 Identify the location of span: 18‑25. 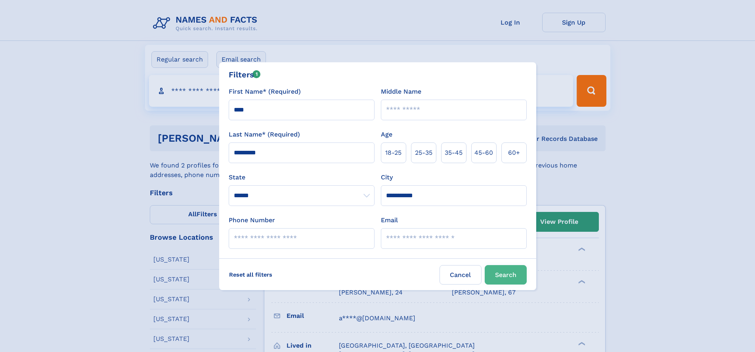
(393, 153).